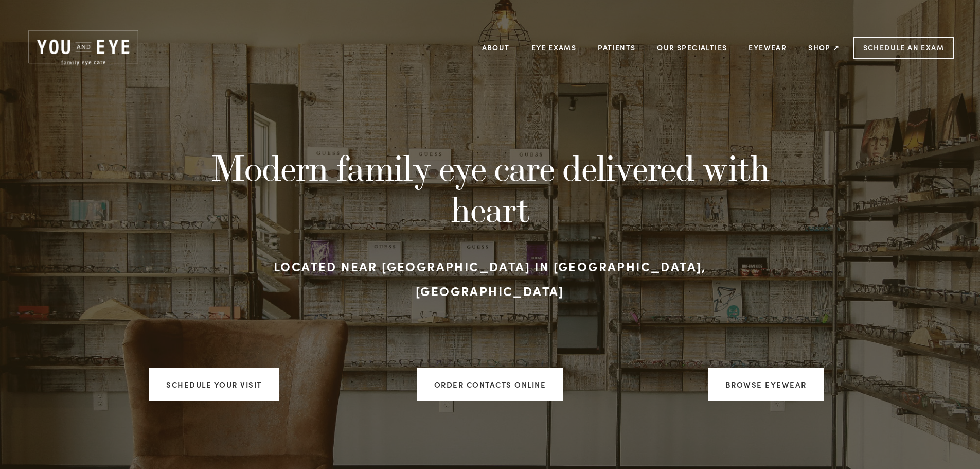  Describe the element at coordinates (496, 48) in the screenshot. I see `a: About` at that location.